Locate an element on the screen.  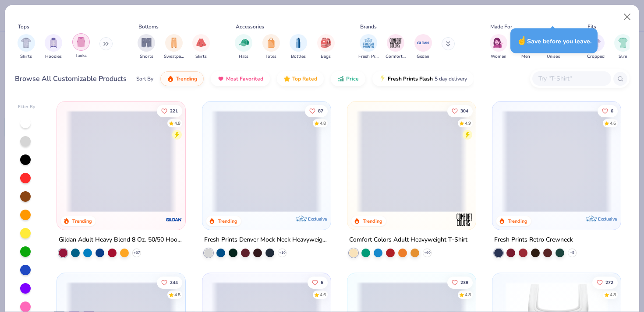
span: Hats is located at coordinates (244, 56).